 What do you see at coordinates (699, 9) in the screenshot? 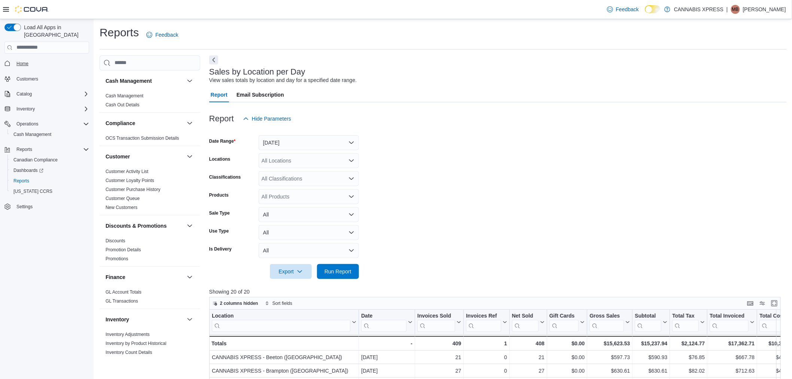
I see `p: CANNABIS XPRESS` at bounding box center [699, 9].